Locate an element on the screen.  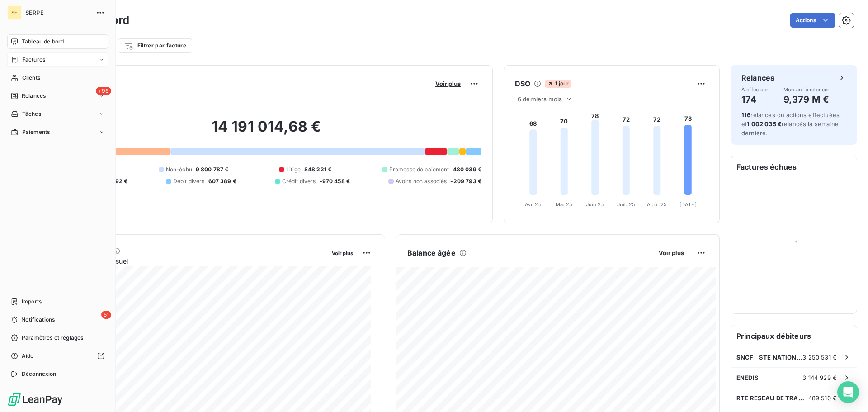
span: Débit divers is located at coordinates (189, 182).